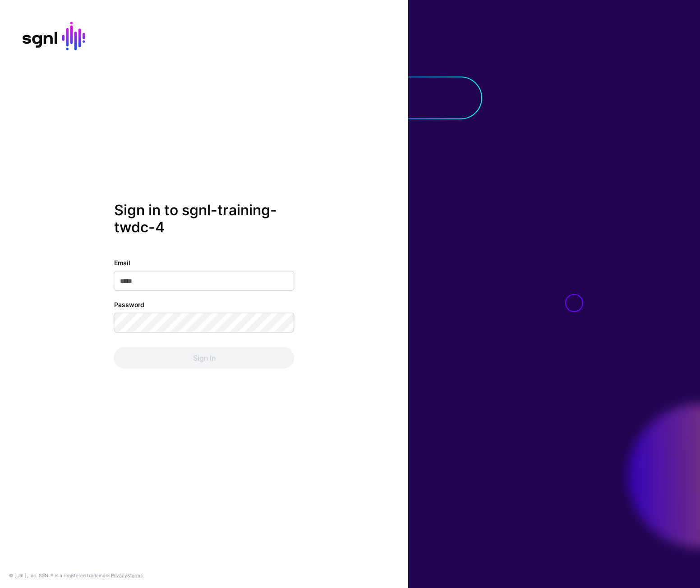  Describe the element at coordinates (136, 576) in the screenshot. I see `a: Terms` at that location.